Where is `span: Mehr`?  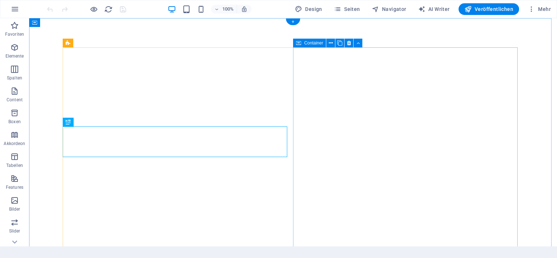 span: Mehr is located at coordinates (539, 9).